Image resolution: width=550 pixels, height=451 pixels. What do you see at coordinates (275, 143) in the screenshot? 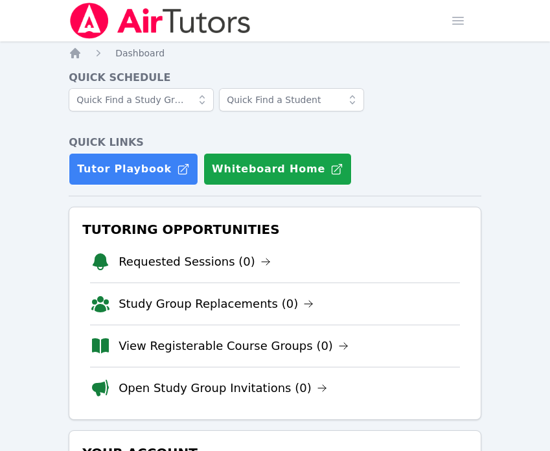
I see `h4: Quick Links` at bounding box center [275, 143].